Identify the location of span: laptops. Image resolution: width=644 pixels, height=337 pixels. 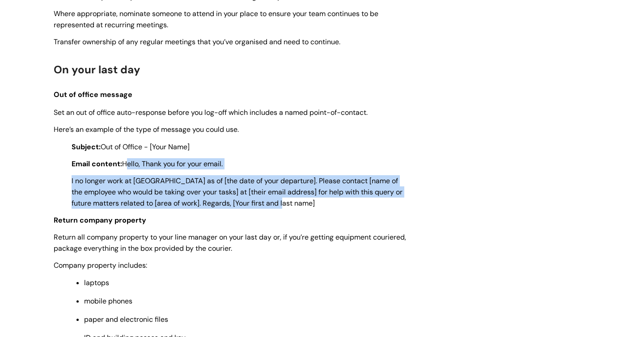
(97, 283).